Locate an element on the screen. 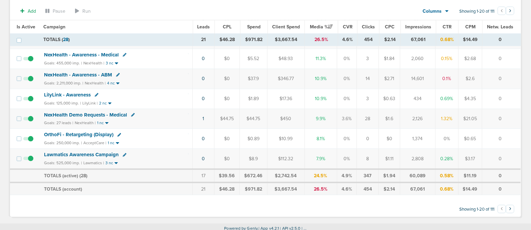 This screenshot has width=531, height=230. td: 11.3% is located at coordinates (321, 59).